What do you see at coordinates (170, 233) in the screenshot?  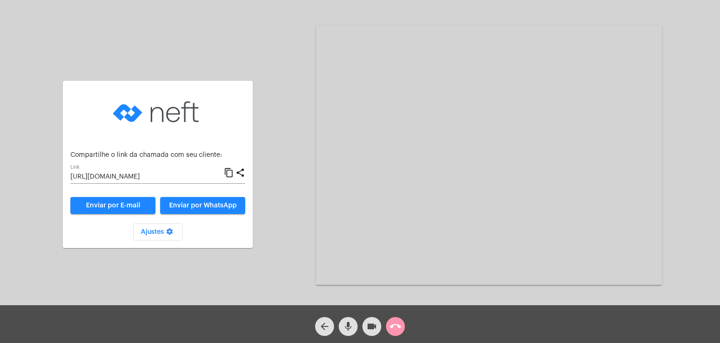 I see `mat-icon: settings` at bounding box center [170, 233].